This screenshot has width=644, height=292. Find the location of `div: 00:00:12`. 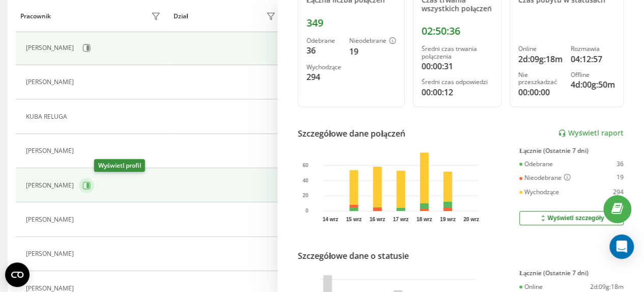

div: 00:00:12 is located at coordinates (458, 92).